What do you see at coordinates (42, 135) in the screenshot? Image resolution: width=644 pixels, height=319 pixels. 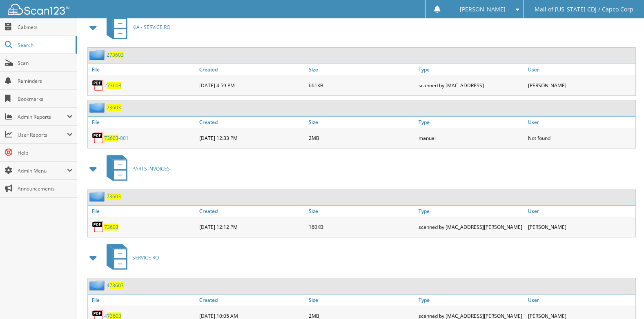 I see `span: User Reports` at bounding box center [42, 135].